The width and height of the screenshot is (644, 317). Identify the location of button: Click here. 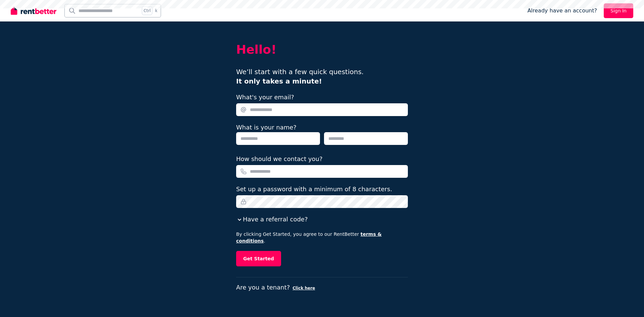
(303, 288).